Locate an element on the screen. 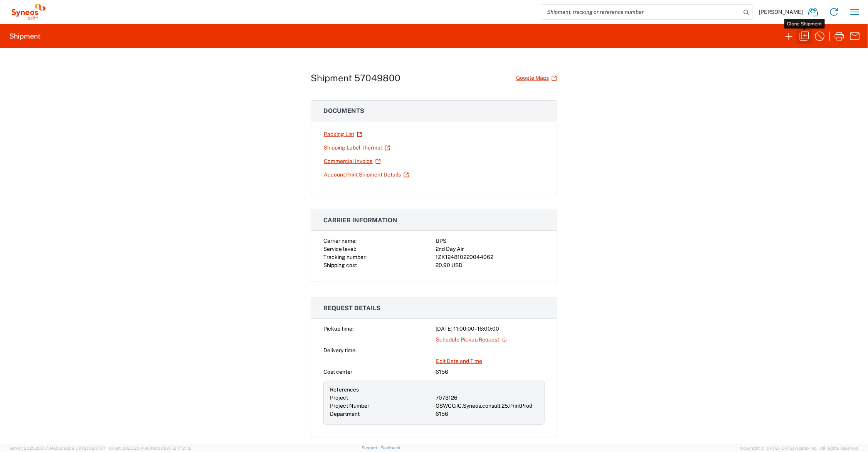  a: Account Print Shipment Details is located at coordinates (366, 175).